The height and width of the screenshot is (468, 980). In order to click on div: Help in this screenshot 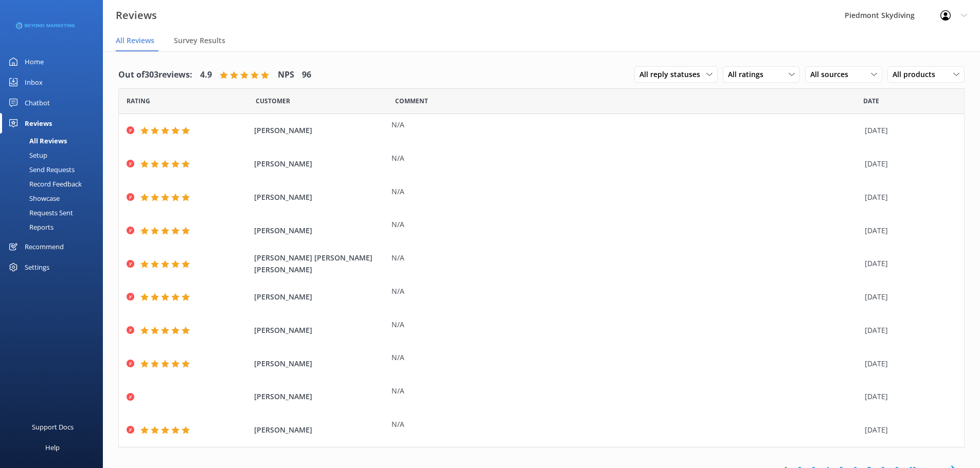, I will do `click(52, 448)`.